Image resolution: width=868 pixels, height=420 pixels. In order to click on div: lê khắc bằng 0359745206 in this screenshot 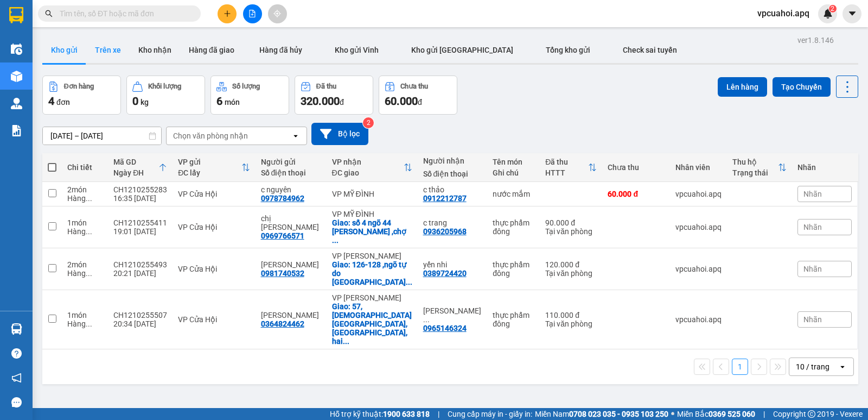, I will do `click(452, 315)`.